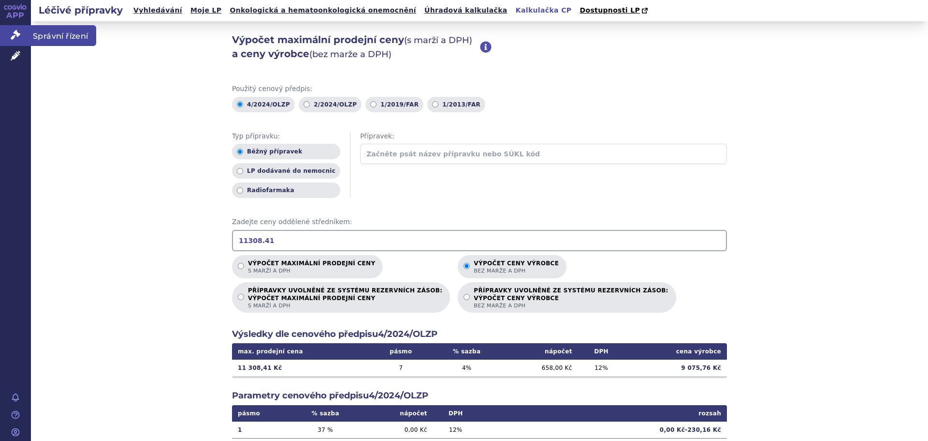 Image resolution: width=928 pixels, height=441 pixels. Describe the element at coordinates (603, 413) in the screenshot. I see `th: rozsah` at that location.